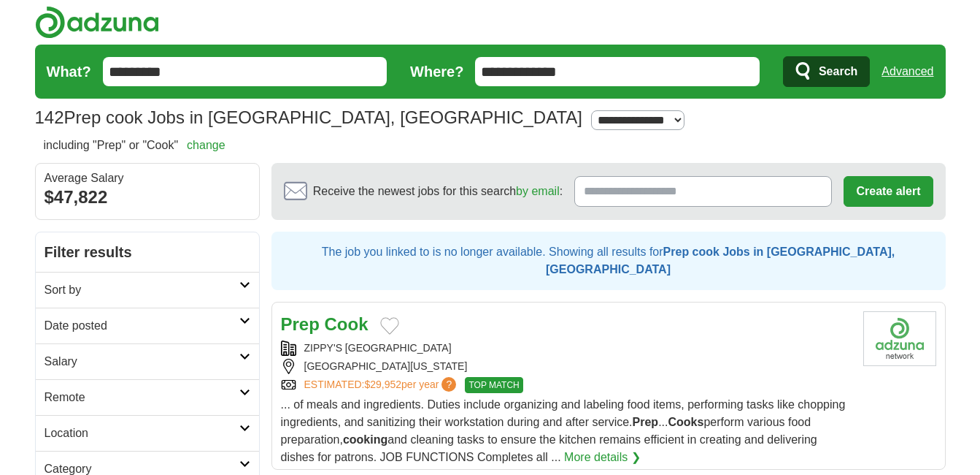 The height and width of the screenshot is (475, 980). I want to click on a: Date posted, so click(148, 325).